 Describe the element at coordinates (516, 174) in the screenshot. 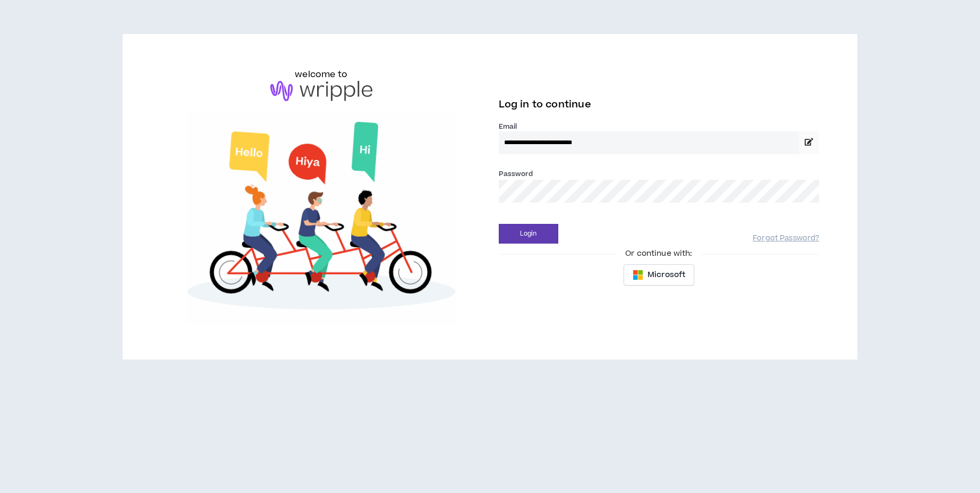

I see `label: Password` at that location.